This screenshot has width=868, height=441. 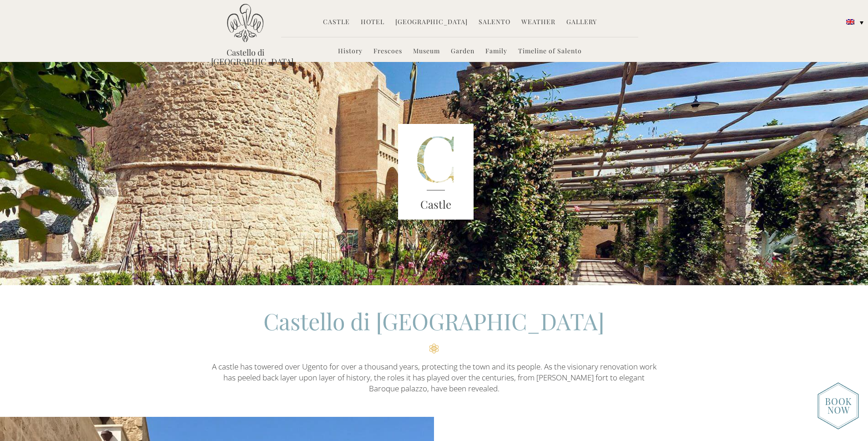 I want to click on a: Timeline of Salento, so click(x=550, y=52).